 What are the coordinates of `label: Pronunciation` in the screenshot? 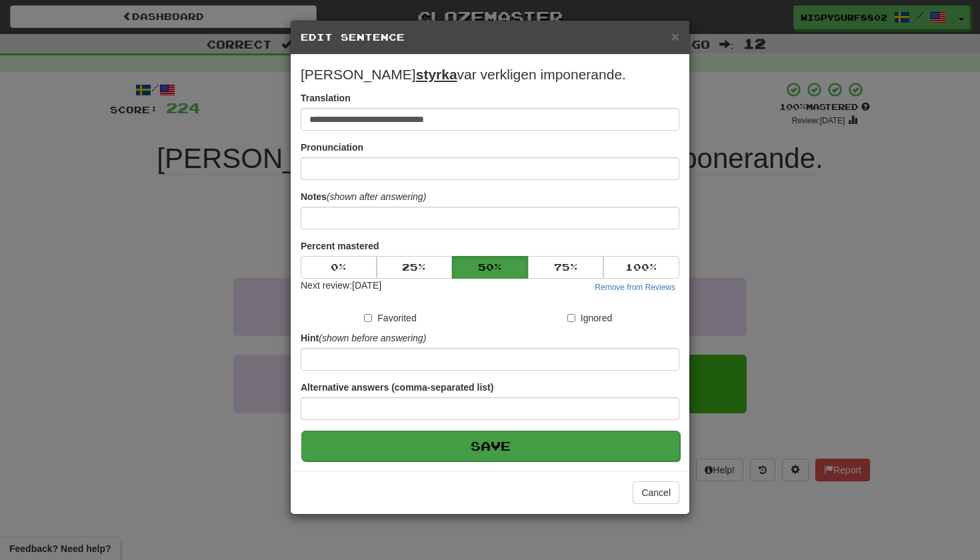 It's located at (332, 147).